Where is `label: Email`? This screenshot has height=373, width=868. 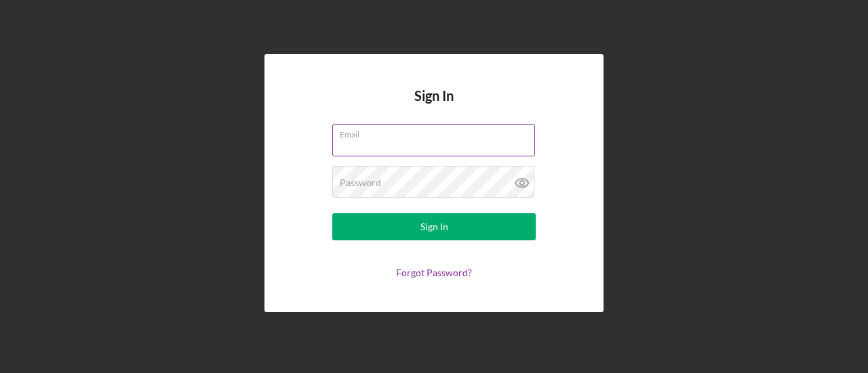 label: Email is located at coordinates (437, 132).